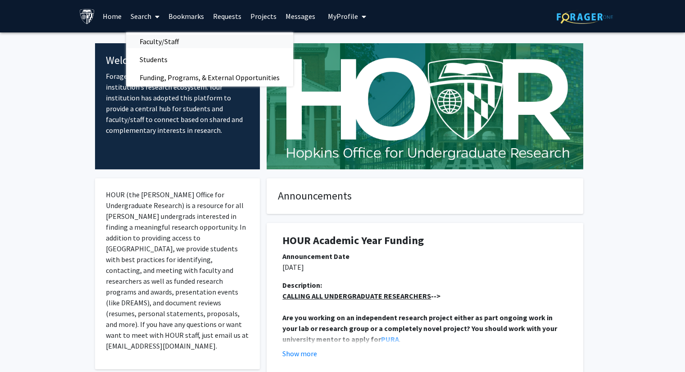 The width and height of the screenshot is (685, 372). I want to click on u: CALLING ALL UNDERGRADUATE RESEARCHERS, so click(356, 296).